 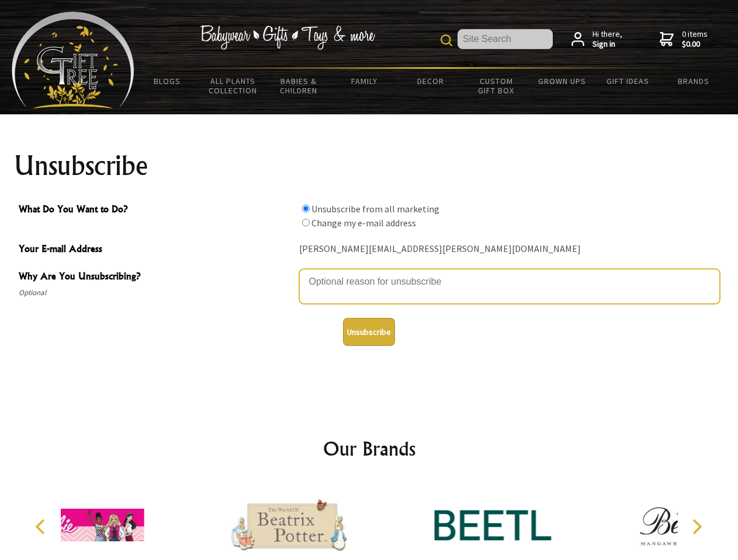 I want to click on img: product search, so click(x=446, y=40).